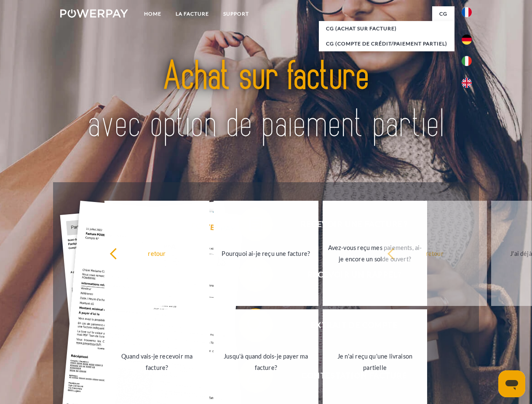 The height and width of the screenshot is (404, 532). Describe the element at coordinates (387, 29) in the screenshot. I see `a: CG (achat sur facture)` at that location.